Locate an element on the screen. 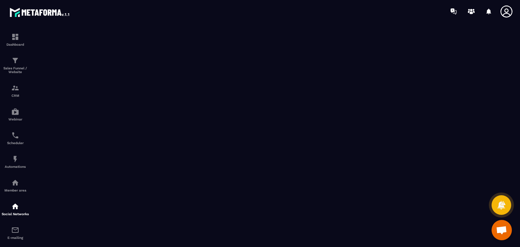  p: Dashboard is located at coordinates (15, 44).